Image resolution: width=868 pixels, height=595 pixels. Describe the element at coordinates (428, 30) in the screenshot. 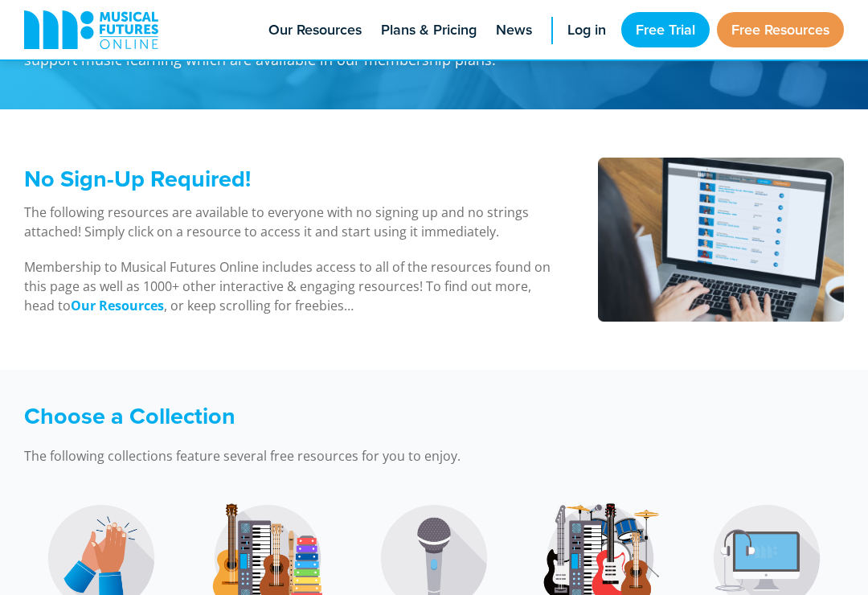

I see `span: Plans & Pricing` at that location.